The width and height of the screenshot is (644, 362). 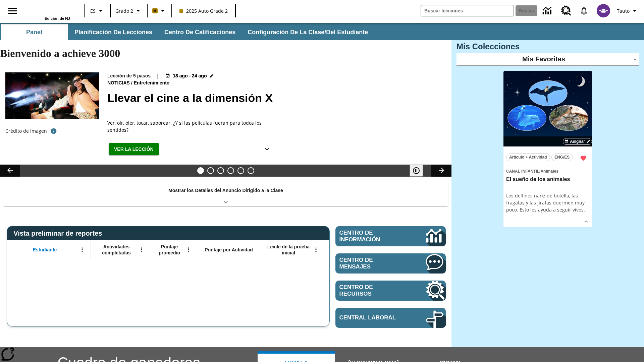 I want to click on div: Portada, so click(x=48, y=12).